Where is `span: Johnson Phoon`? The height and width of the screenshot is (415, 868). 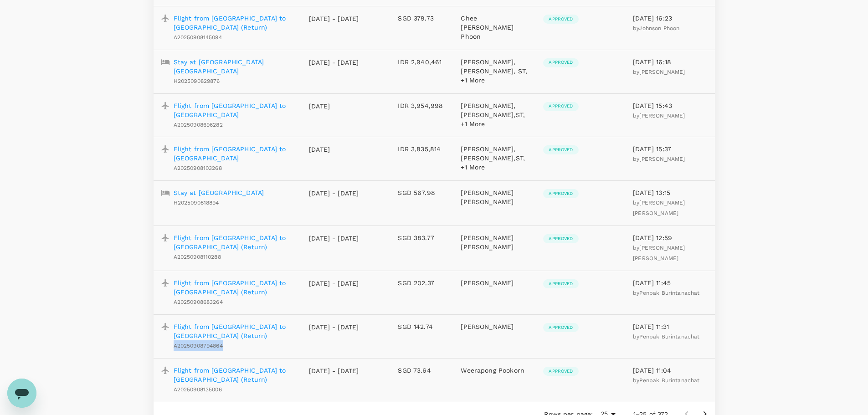
span: Johnson Phoon is located at coordinates (659, 28).